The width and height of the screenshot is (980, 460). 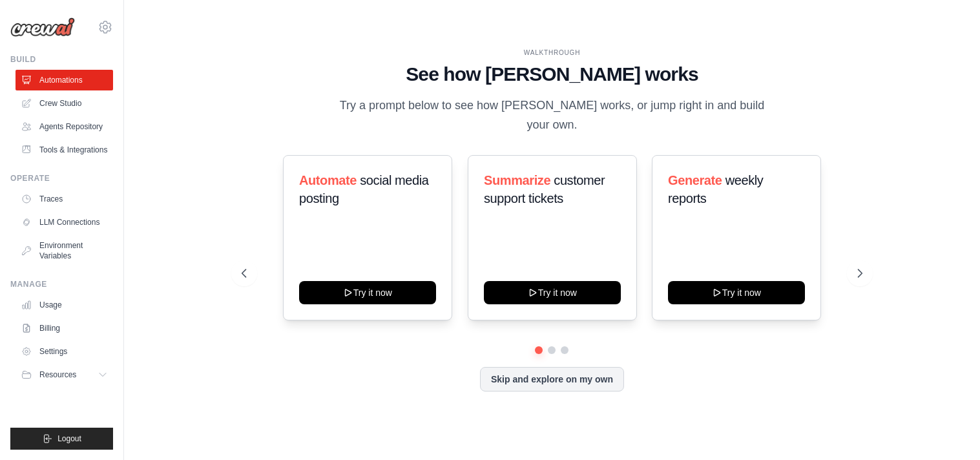 I want to click on button: Resources, so click(x=64, y=375).